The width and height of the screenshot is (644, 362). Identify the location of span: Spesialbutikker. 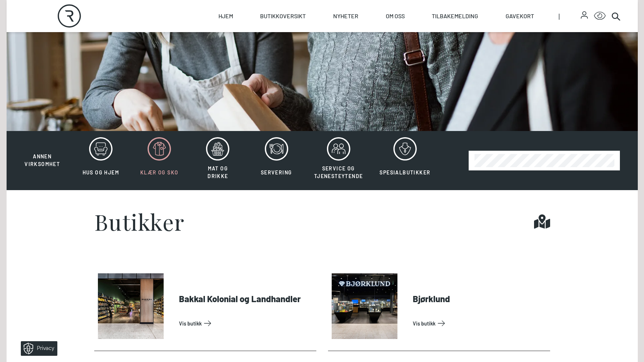
(405, 172).